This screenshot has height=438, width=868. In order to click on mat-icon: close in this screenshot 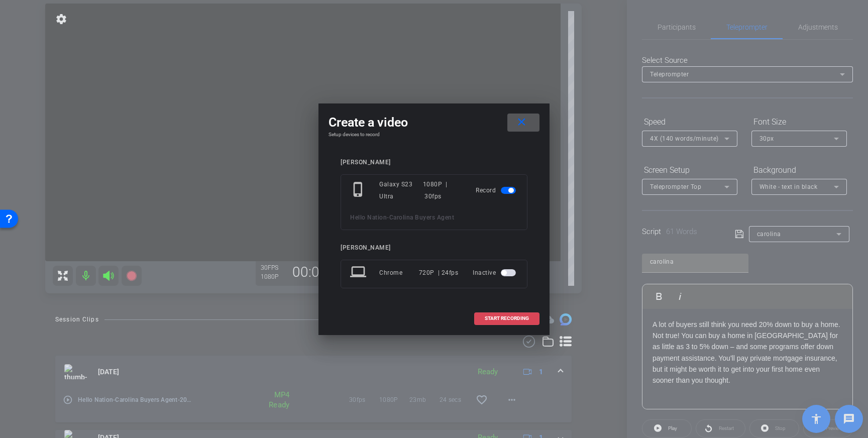, I will do `click(521, 122)`.